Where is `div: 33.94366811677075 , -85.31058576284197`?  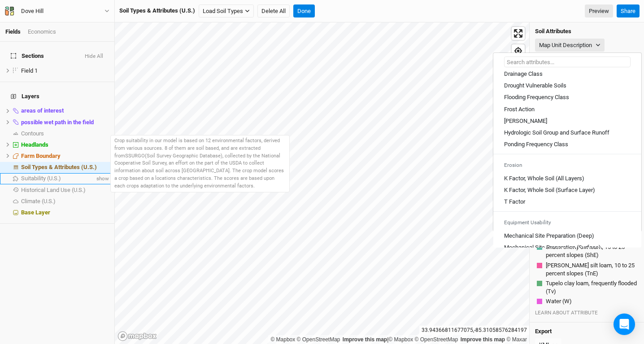 div: 33.94366811677075 , -85.31058576284197 is located at coordinates (474, 330).